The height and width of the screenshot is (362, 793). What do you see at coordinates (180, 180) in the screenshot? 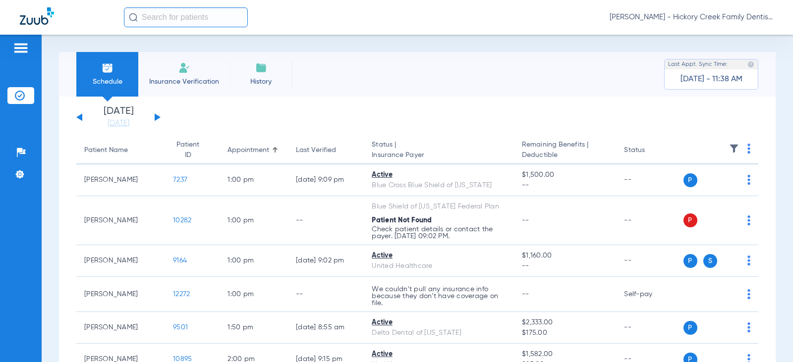
I see `span: 7237` at bounding box center [180, 180].